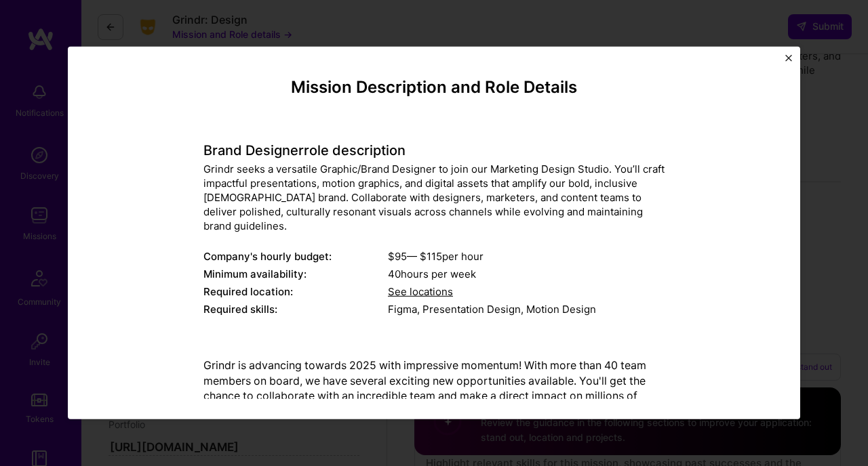 The width and height of the screenshot is (868, 466). What do you see at coordinates (434, 151) in the screenshot?
I see `h4: Brand Designer role description` at bounding box center [434, 151].